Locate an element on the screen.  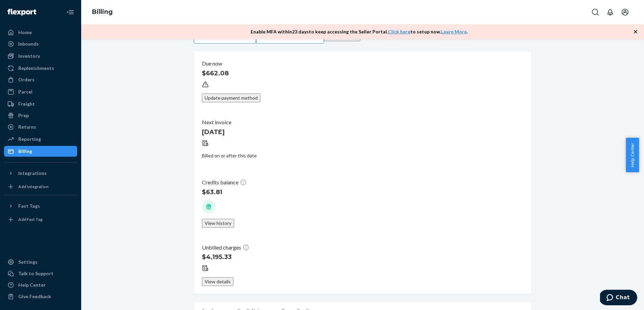
button: Talk to Support is located at coordinates (41, 274).